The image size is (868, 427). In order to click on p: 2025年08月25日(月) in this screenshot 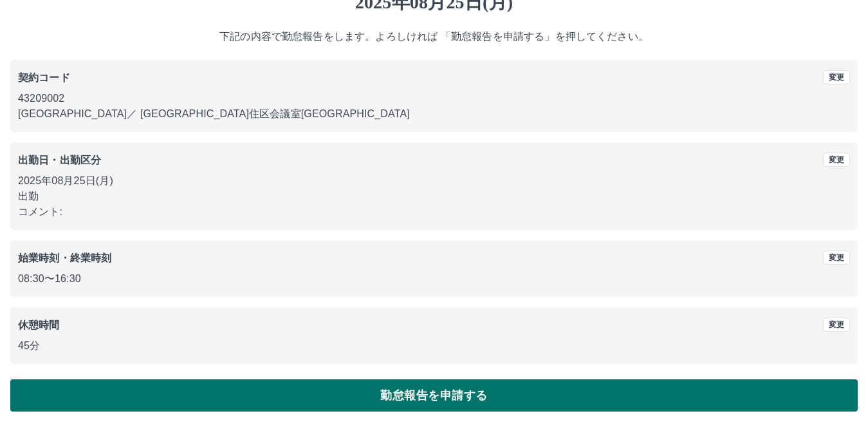, I will do `click(434, 181)`.